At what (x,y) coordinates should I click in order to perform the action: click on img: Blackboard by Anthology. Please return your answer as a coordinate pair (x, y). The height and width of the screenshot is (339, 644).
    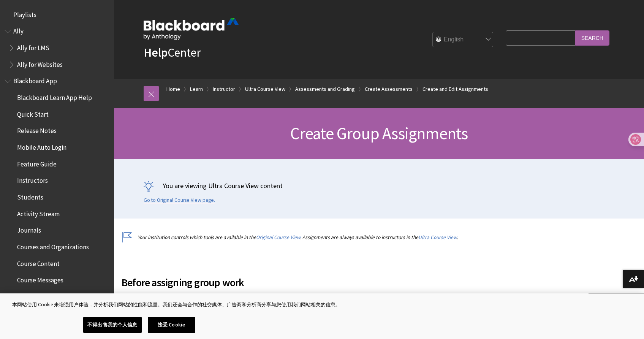
    Looking at the image, I should click on (191, 29).